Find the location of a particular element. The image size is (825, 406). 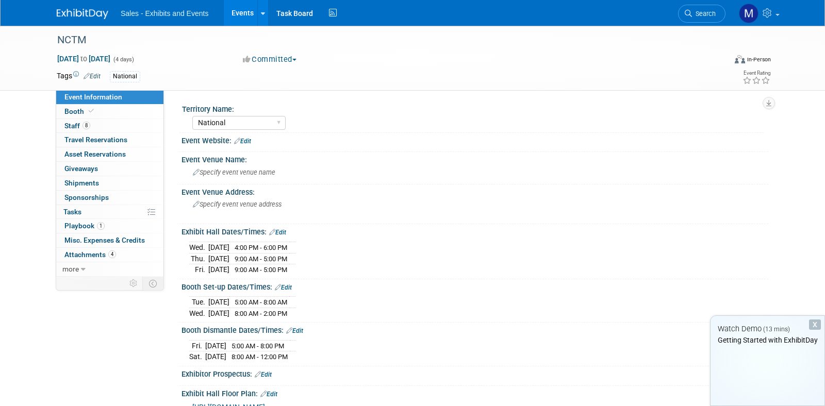

div: Exhibit Hall Floor Plan: is located at coordinates (475, 393).